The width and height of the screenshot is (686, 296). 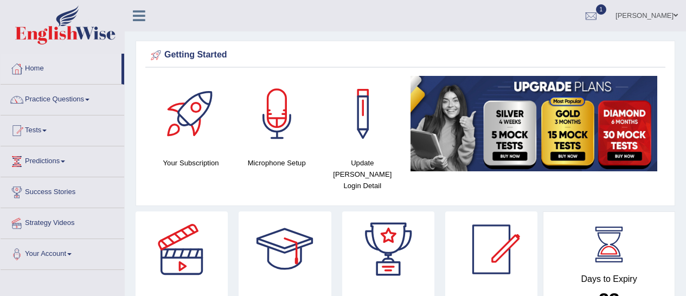 I want to click on a: Practice Questions, so click(x=62, y=98).